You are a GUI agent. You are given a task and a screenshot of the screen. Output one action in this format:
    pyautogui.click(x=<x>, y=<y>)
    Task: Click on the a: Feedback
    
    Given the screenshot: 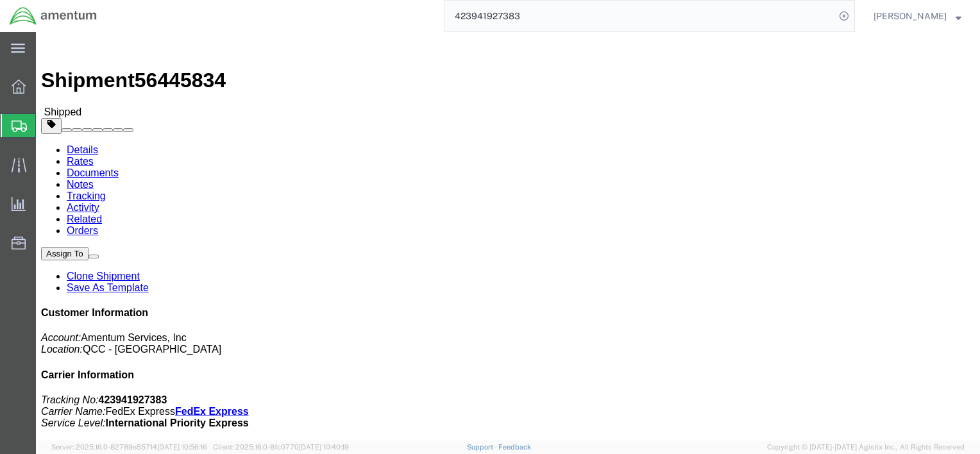 What is the action you would take?
    pyautogui.click(x=514, y=447)
    